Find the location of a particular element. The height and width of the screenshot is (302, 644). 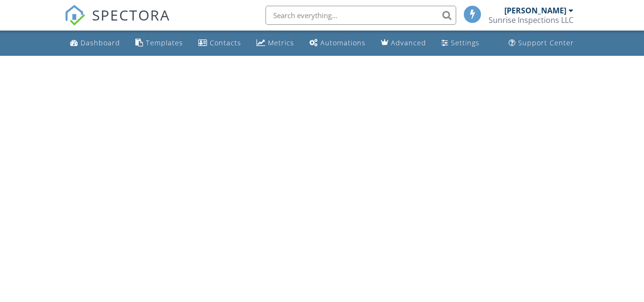

div: Settings is located at coordinates (465, 42).